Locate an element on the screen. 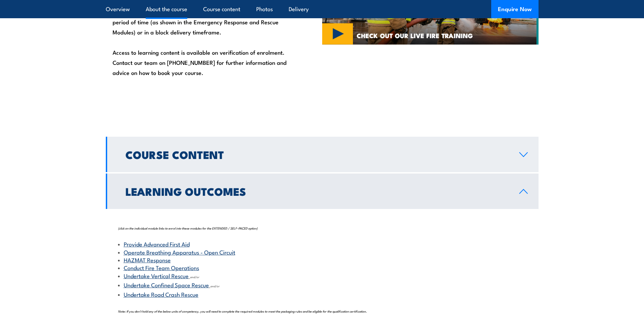 The height and width of the screenshot is (319, 644). span: (click on the individual module links to enrol into these modules for the EXTENDED / SELF-PACED o... is located at coordinates (188, 228).